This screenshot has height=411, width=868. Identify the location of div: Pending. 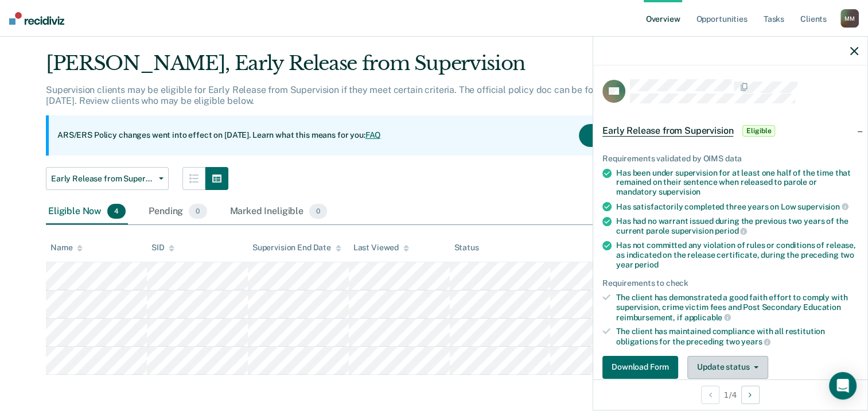
(177, 212).